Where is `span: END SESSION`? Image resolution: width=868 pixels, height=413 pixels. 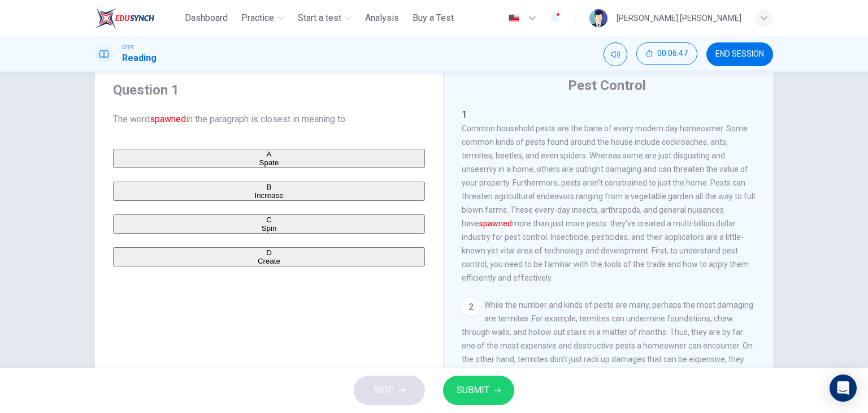 span: END SESSION is located at coordinates (740, 54).